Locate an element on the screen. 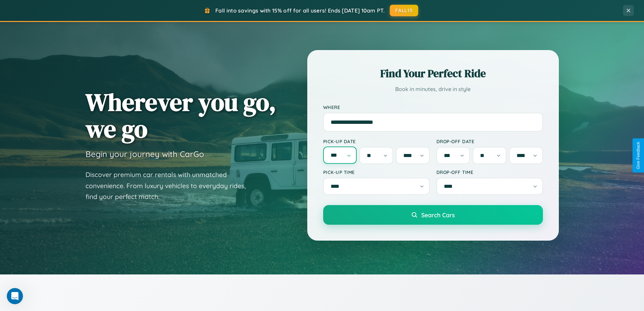 Image resolution: width=644 pixels, height=311 pixels. label: Pick-up Date is located at coordinates (376, 141).